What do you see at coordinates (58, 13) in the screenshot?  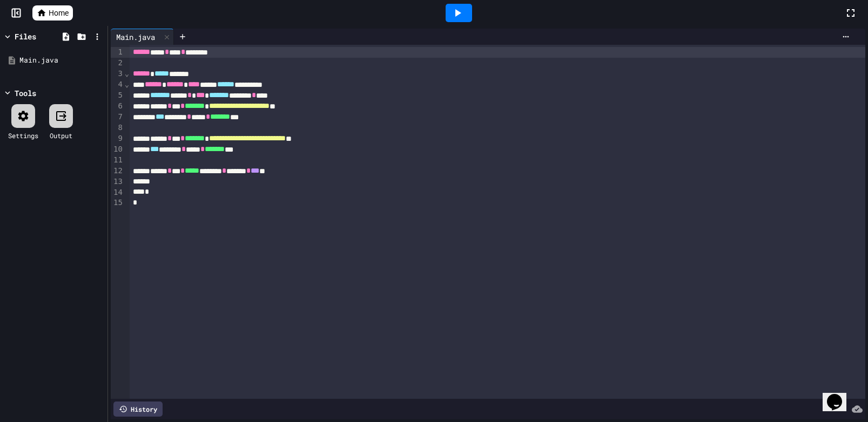 I see `span: Home` at bounding box center [58, 13].